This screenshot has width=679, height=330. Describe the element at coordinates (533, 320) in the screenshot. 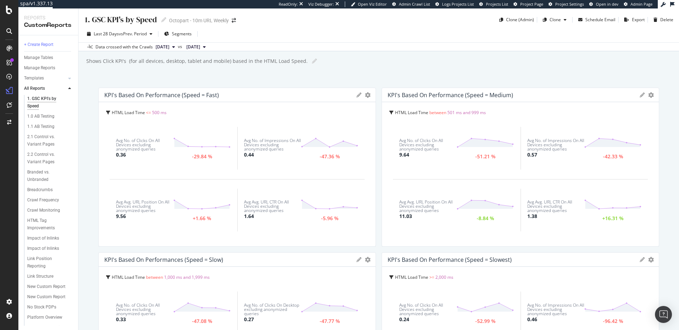

I see `div: 0.46` at that location.